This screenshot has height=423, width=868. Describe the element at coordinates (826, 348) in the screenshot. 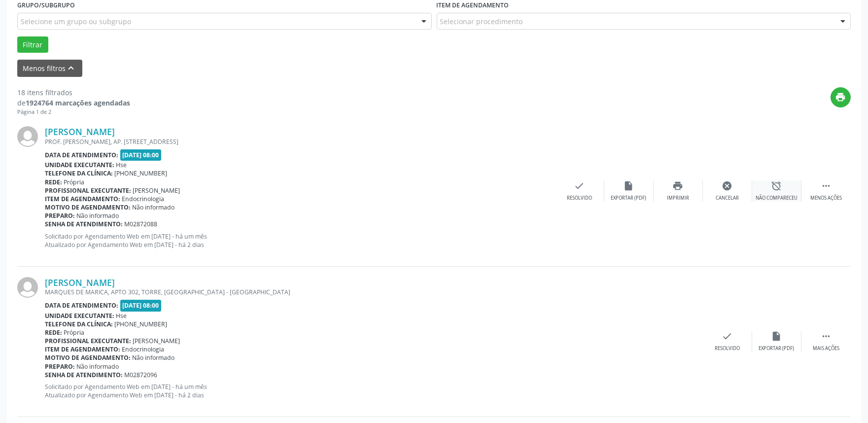

I see `div: Mais ações` at that location.